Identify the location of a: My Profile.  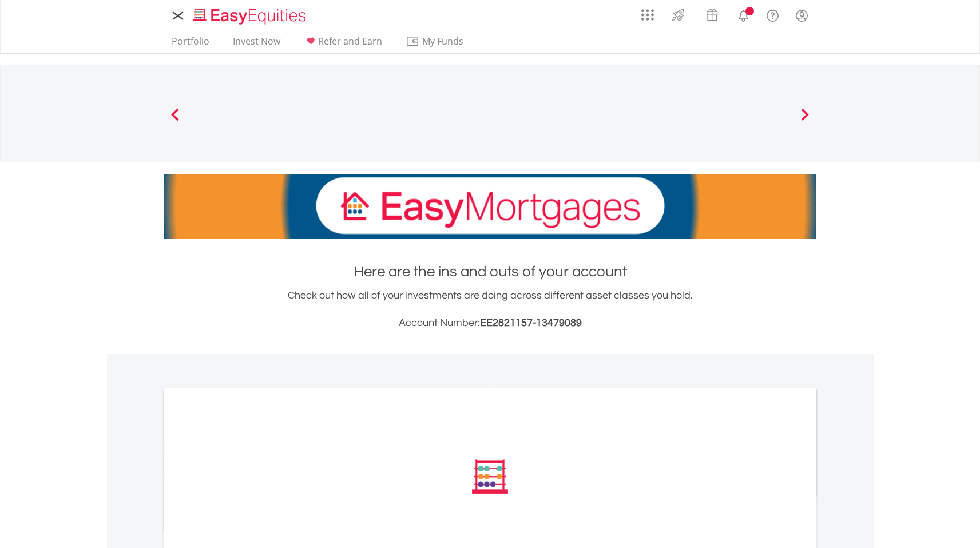
(801, 15).